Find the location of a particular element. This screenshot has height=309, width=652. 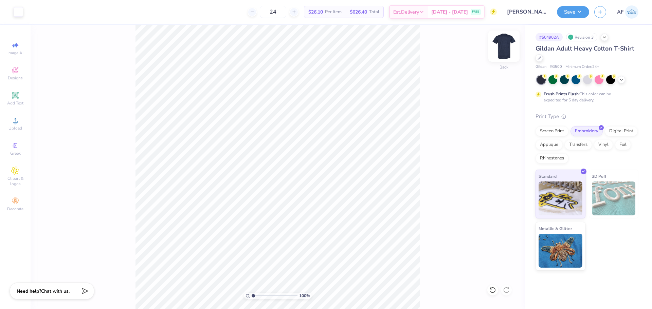

img: Metallic & Glitter is located at coordinates (560, 251).